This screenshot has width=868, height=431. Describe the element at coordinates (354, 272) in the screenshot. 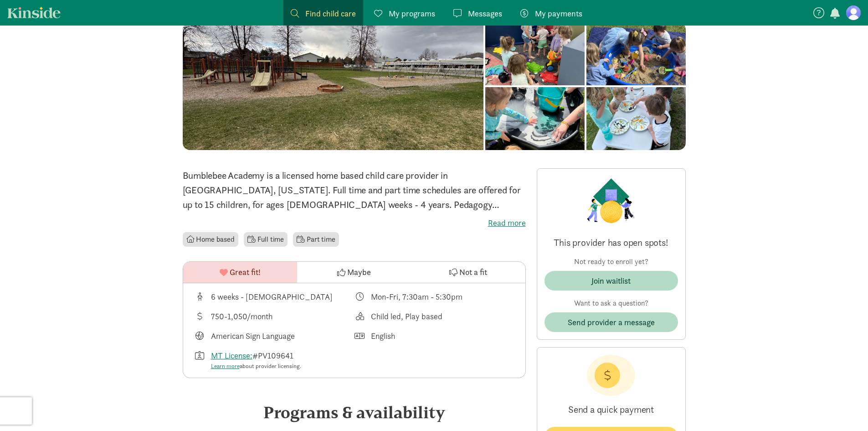

I see `button: Maybe` at that location.